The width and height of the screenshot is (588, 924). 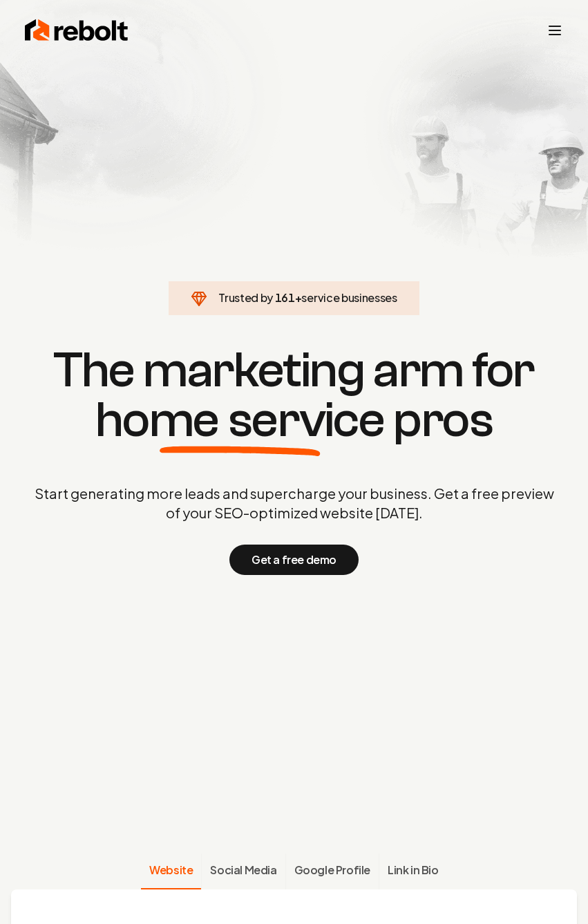 I want to click on span: Trusted by, so click(x=245, y=297).